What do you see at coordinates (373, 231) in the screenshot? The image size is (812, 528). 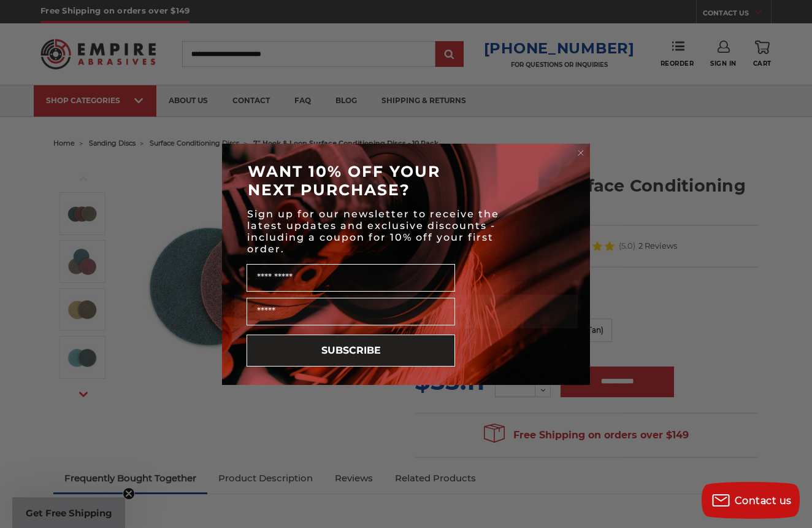 I see `span: Sign up for our newsletter to receive the latest updates and exclusive discounts - including a co...` at bounding box center [373, 231].